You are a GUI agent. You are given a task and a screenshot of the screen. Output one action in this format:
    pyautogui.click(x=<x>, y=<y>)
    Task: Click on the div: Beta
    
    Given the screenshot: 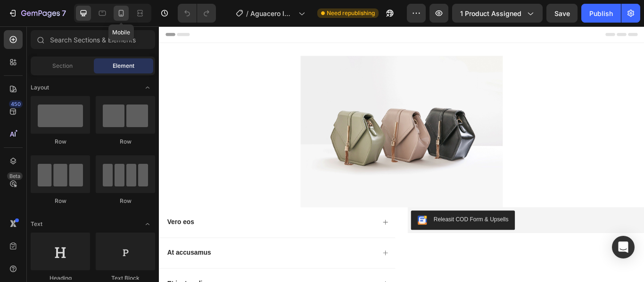 What is the action you would take?
    pyautogui.click(x=15, y=176)
    